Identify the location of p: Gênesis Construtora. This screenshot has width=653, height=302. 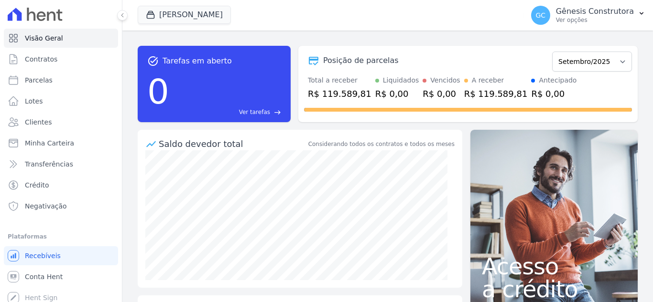
(594, 11).